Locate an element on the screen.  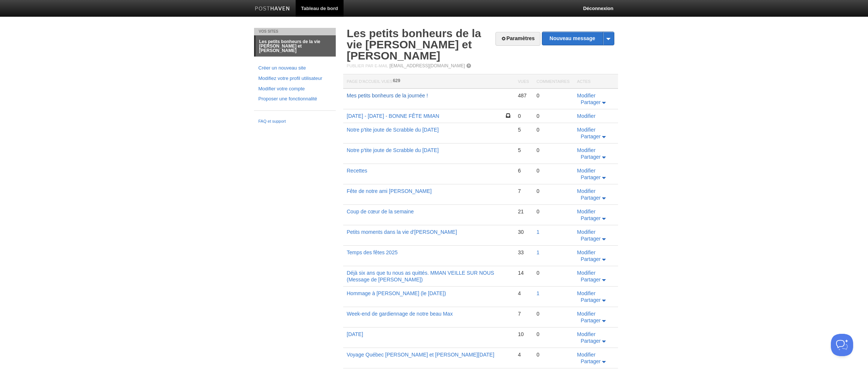
font: Page d'accueil Vues is located at coordinates (369, 82).